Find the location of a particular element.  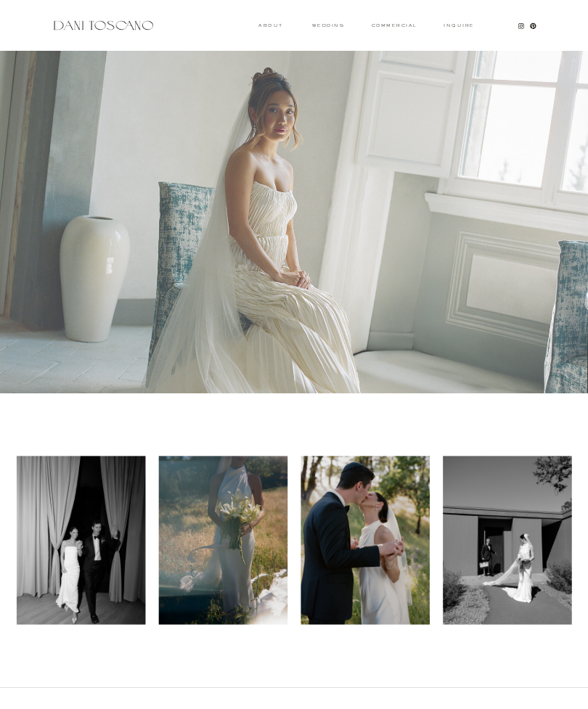

h3: commercial is located at coordinates (394, 25).